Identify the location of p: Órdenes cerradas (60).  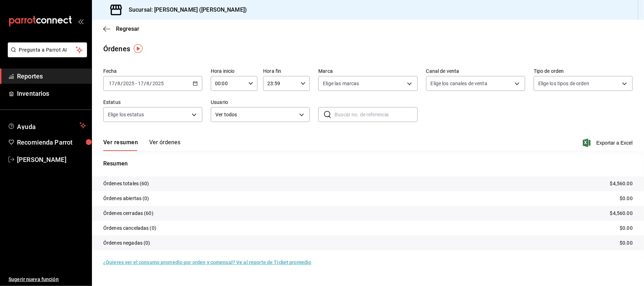
(129, 213).